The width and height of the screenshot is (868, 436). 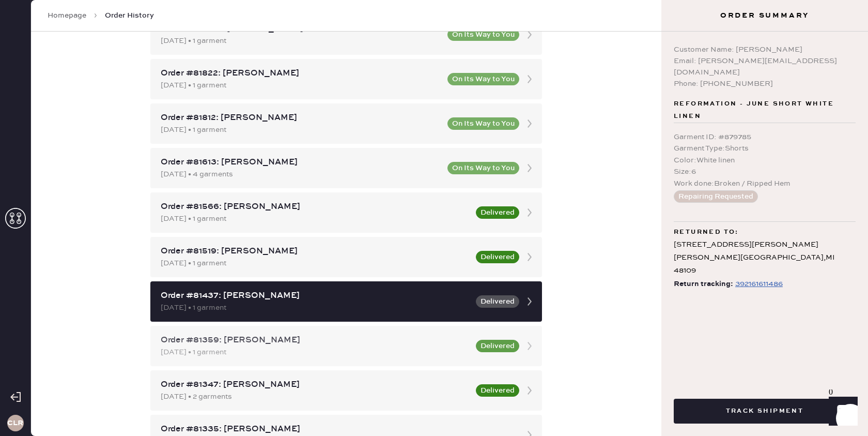 What do you see at coordinates (703, 284) in the screenshot?
I see `span: Return tracking:` at bounding box center [703, 284].